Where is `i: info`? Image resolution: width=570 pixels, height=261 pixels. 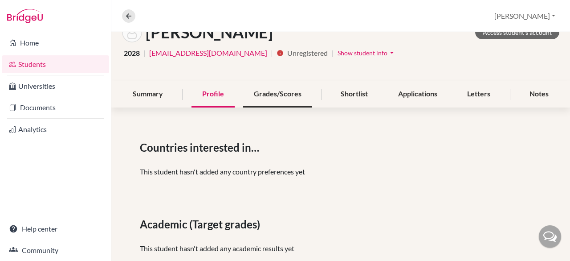 i: info is located at coordinates (280, 53).